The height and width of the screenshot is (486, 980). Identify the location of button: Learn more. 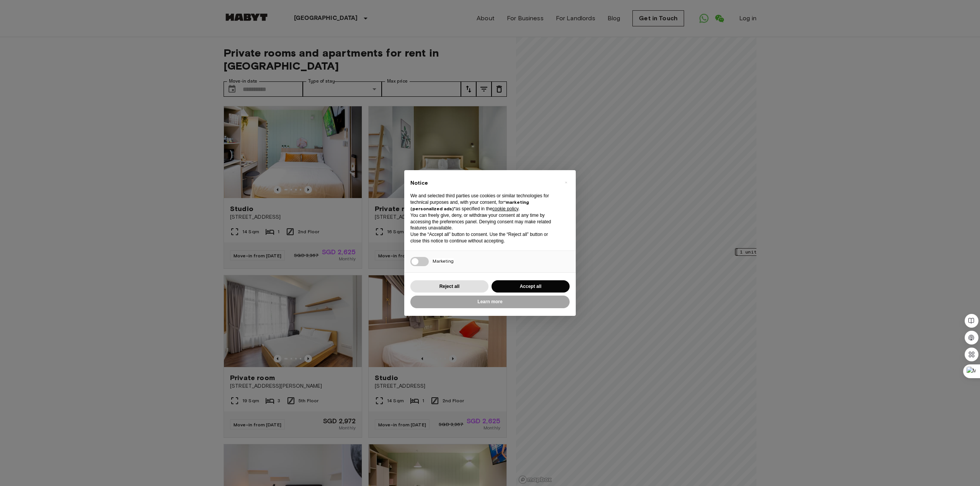
(490, 302).